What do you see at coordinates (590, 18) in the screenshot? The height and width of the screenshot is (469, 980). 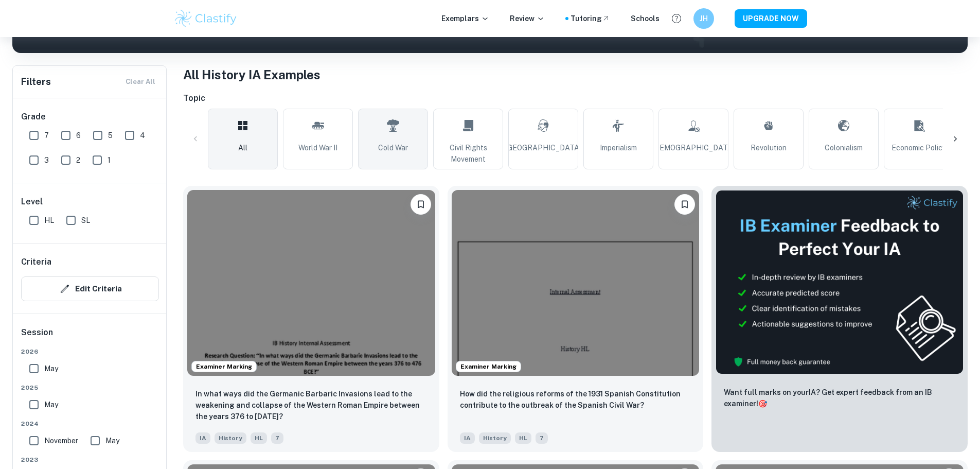 I see `a: Tutoring` at bounding box center [590, 18].